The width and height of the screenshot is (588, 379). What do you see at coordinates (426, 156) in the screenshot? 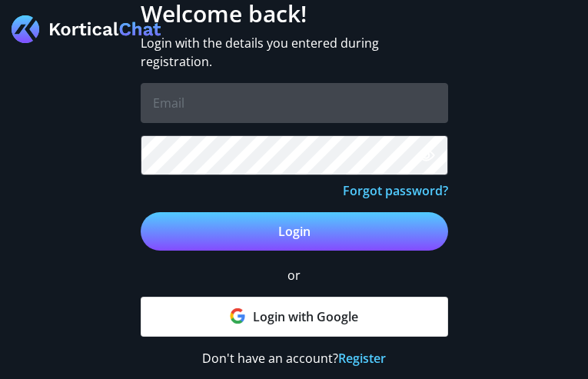
I see `img: Toggle password visibility` at bounding box center [426, 156].